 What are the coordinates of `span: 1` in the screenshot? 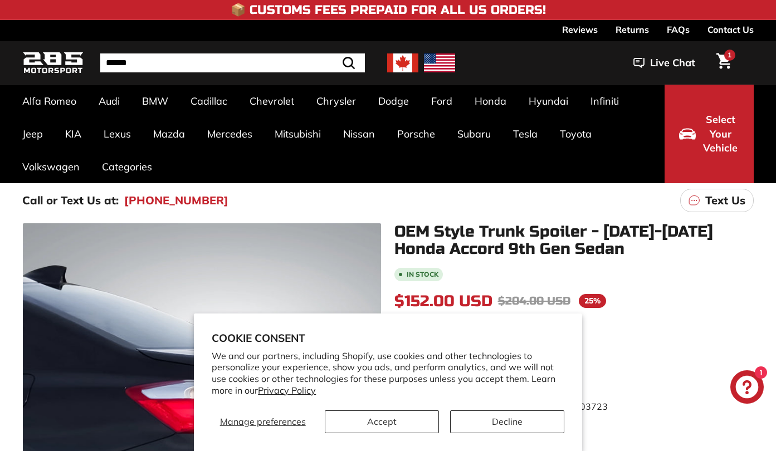 It's located at (729, 55).